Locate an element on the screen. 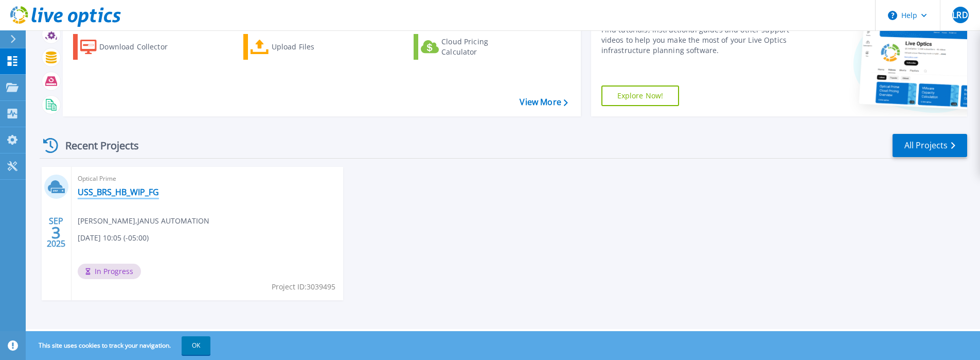  div: Upload Files is located at coordinates (313, 47).